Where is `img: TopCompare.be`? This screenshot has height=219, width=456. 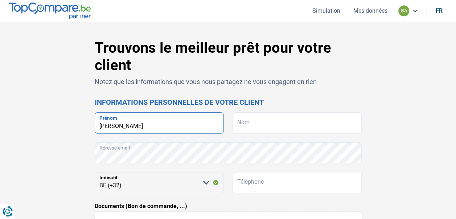
img: TopCompare.be is located at coordinates (50, 11).